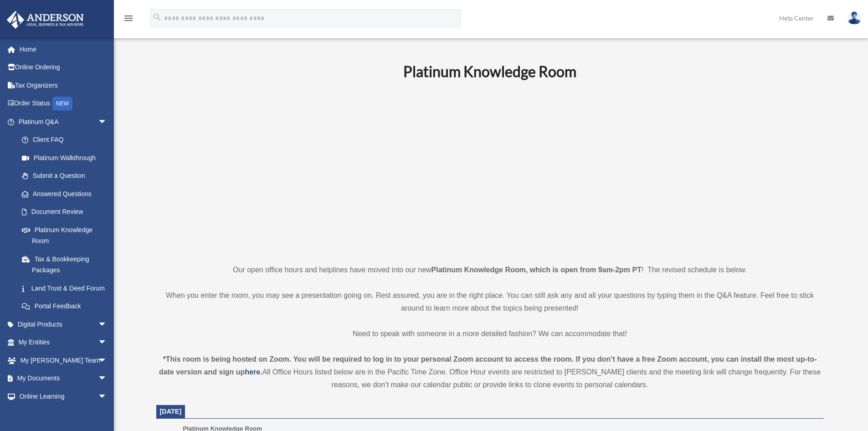 This screenshot has width=868, height=431. What do you see at coordinates (63, 49) in the screenshot?
I see `a: Home` at bounding box center [63, 49].